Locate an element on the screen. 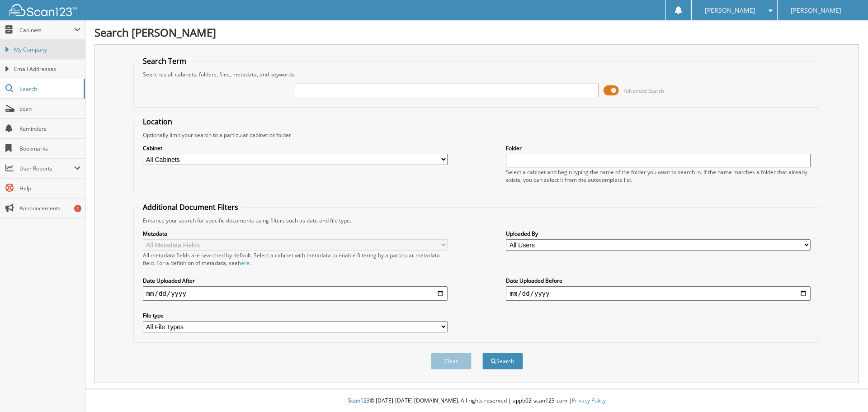  label: Cabinet is located at coordinates (296, 148).